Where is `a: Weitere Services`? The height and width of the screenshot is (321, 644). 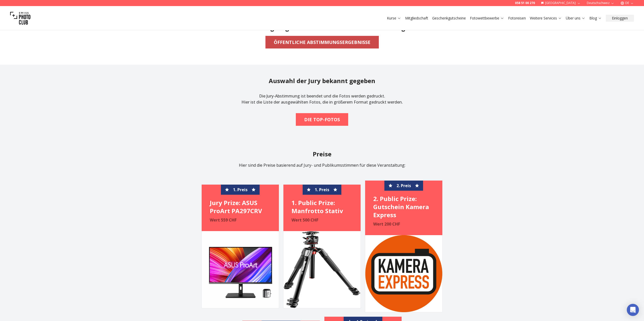 a: Weitere Services is located at coordinates (546, 18).